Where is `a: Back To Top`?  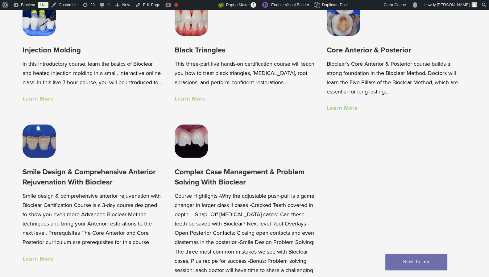
a: Back To Top is located at coordinates (417, 262).